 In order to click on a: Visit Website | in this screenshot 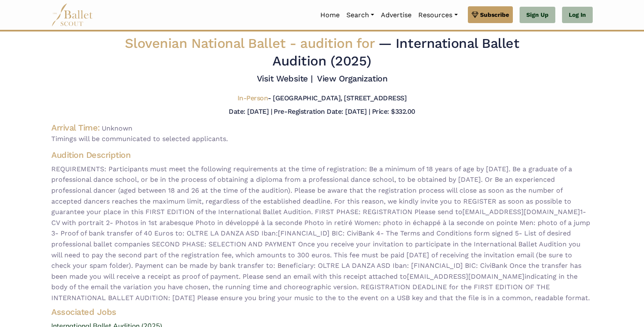, I will do `click(284, 78)`.